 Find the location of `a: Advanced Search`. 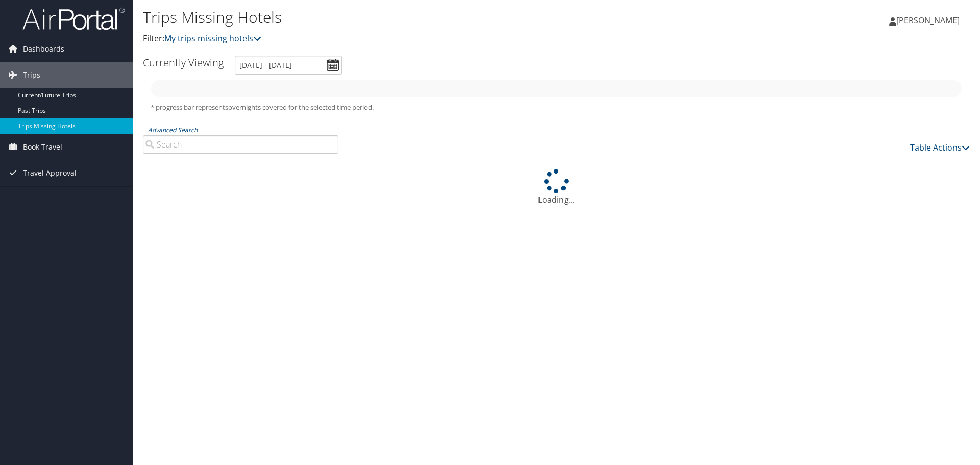

a: Advanced Search is located at coordinates (173, 130).